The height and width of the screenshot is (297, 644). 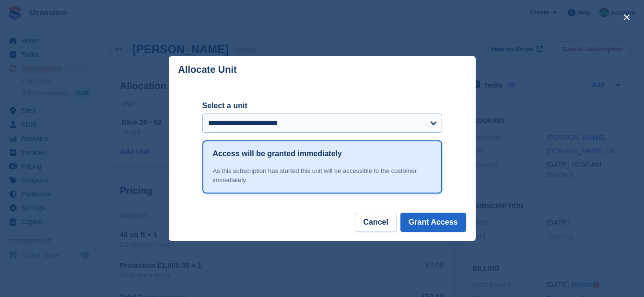 What do you see at coordinates (207, 69) in the screenshot?
I see `p: Allocate Unit` at bounding box center [207, 69].